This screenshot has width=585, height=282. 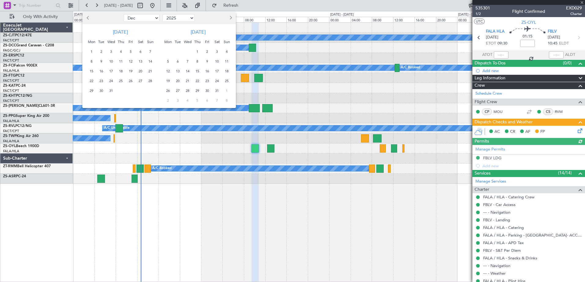 What do you see at coordinates (197, 101) in the screenshot?
I see `div: 5-2-2026` at bounding box center [197, 101].